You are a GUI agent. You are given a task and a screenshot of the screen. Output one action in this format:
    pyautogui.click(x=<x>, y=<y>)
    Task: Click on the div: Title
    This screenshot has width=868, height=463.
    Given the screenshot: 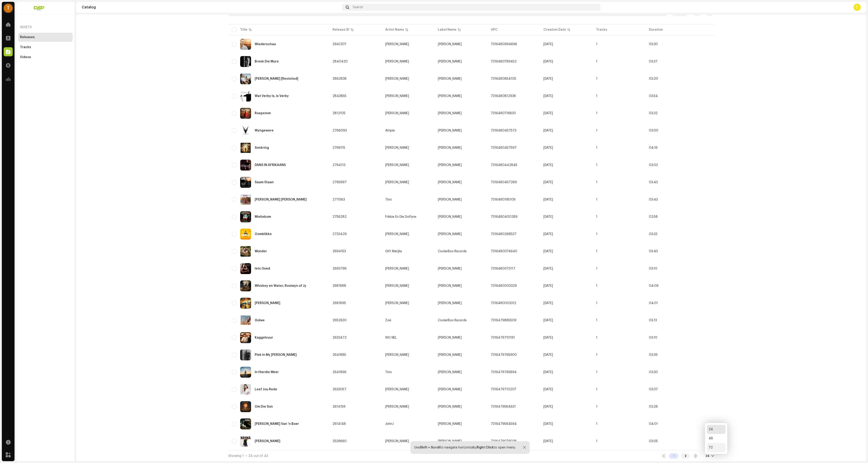 What is the action you would take?
    pyautogui.click(x=244, y=30)
    